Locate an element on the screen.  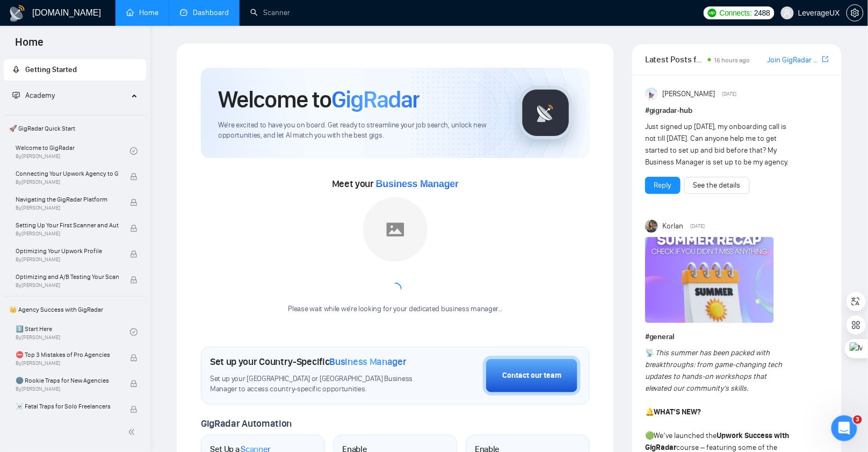
img: gigradar-logo.png is located at coordinates (546, 113).